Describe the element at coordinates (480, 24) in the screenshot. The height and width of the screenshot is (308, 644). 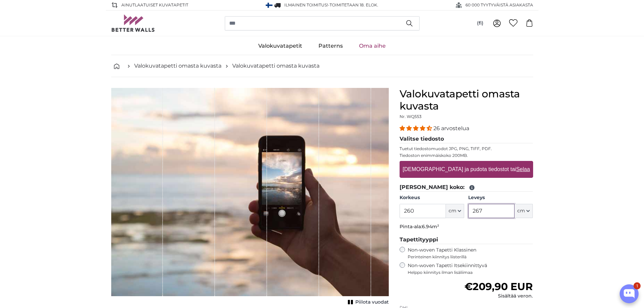
I see `button: (fi)` at that location.